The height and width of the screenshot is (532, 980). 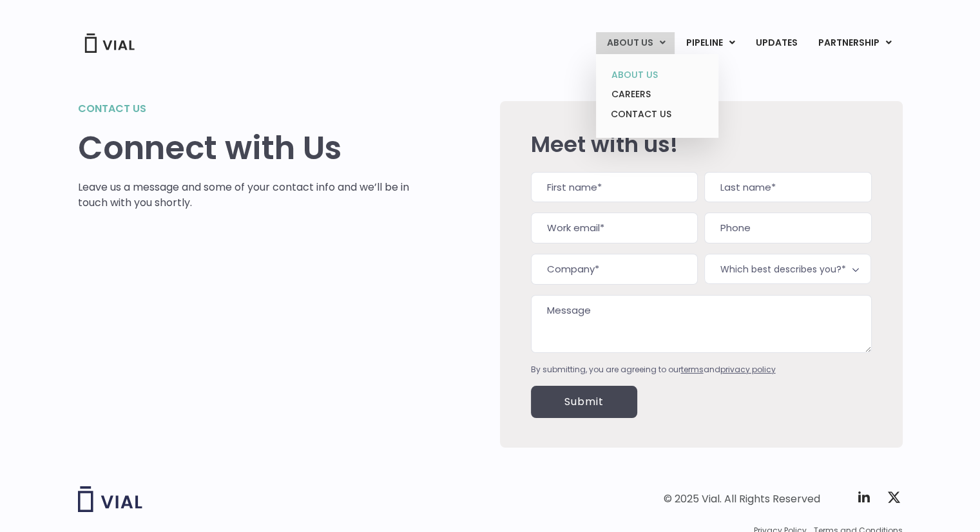 What do you see at coordinates (243, 195) in the screenshot?
I see `p: Leave us a message and some of your contact info and we’ll be in touch with you shortly.` at bounding box center [243, 195].